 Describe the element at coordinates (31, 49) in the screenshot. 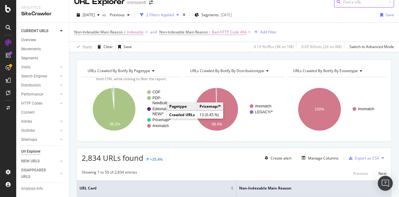

I see `div: Movements` at that location.